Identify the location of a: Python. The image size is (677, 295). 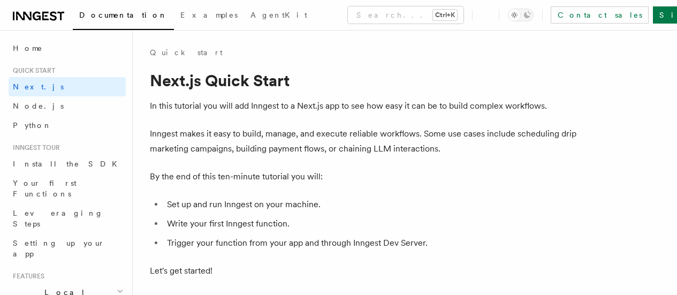
(67, 125).